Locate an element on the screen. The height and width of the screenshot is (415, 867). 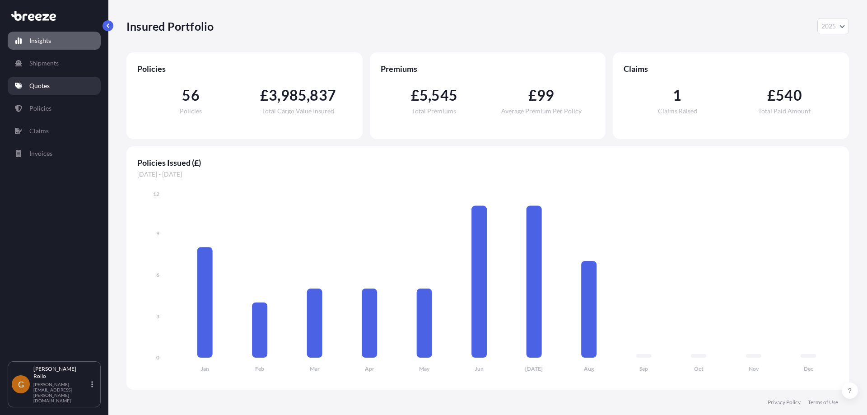
a: Shipments is located at coordinates (54, 63).